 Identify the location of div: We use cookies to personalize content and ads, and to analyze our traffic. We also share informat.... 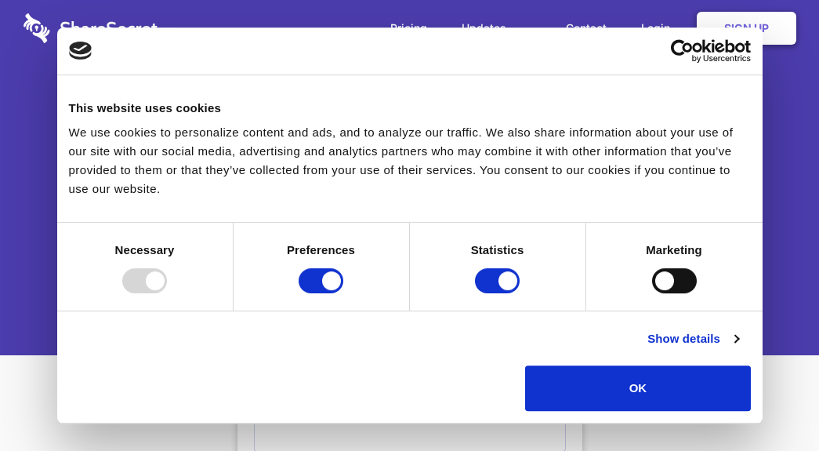
(410, 161).